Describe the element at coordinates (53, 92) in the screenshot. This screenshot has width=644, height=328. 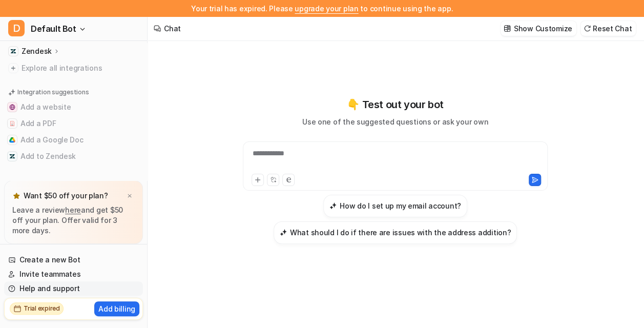
I see `p: Integration suggestions` at that location.